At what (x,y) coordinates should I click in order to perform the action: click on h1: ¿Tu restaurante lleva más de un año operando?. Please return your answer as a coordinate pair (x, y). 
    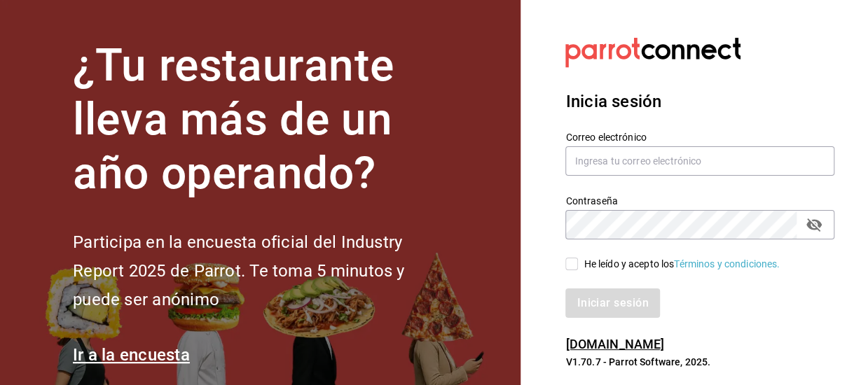
    Looking at the image, I should click on (262, 120).